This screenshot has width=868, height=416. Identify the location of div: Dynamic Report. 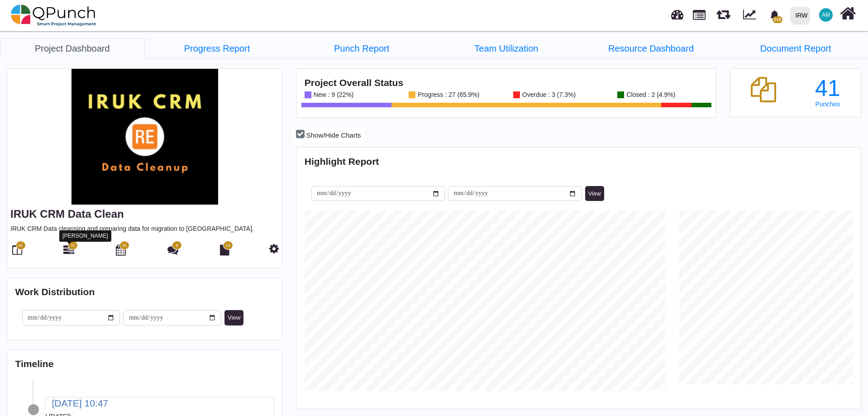
(751, 15).